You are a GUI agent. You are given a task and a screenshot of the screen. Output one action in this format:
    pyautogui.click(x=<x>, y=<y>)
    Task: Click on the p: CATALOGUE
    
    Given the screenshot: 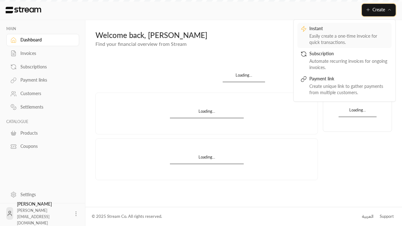 What is the action you would take?
    pyautogui.click(x=43, y=122)
    